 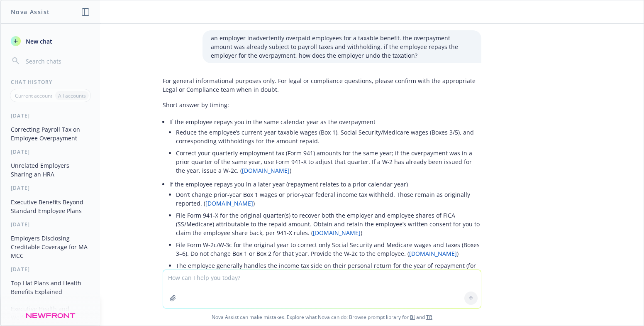 I want to click on a: TR, so click(x=429, y=317).